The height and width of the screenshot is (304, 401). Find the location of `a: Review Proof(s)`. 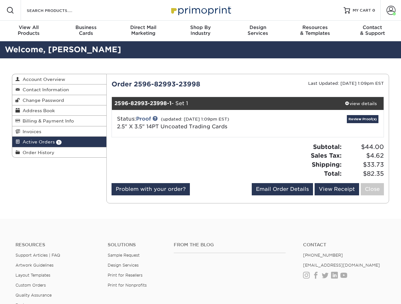

a: Review Proof(s) is located at coordinates (363, 119).